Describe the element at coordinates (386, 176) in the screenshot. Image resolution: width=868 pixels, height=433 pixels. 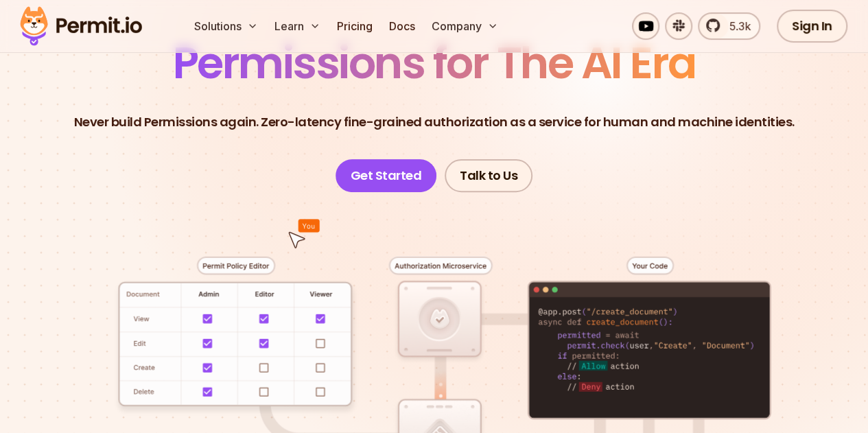
I see `a: Get Started` at that location.